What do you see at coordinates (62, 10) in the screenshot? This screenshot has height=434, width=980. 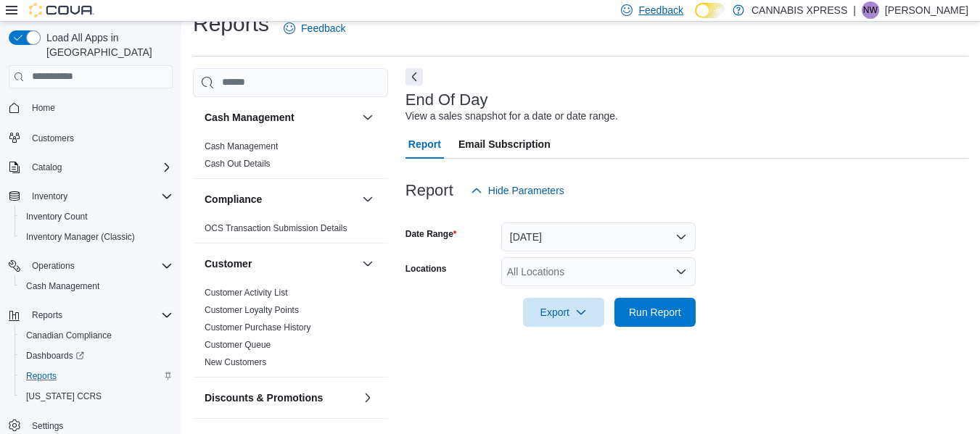 I see `img: Cova` at bounding box center [62, 10].